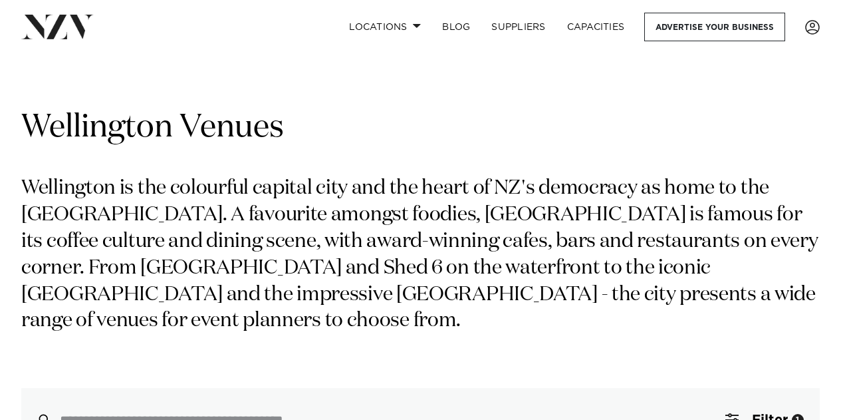  What do you see at coordinates (518, 27) in the screenshot?
I see `a: SUPPLIERS` at bounding box center [518, 27].